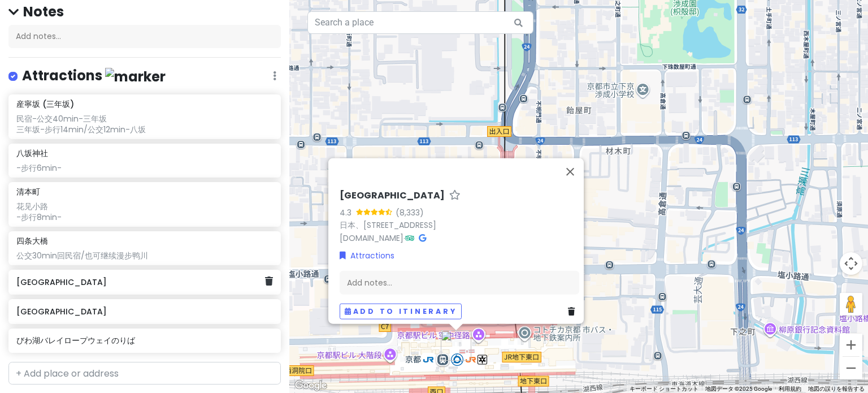  I want to click on img: marker, so click(135, 76).